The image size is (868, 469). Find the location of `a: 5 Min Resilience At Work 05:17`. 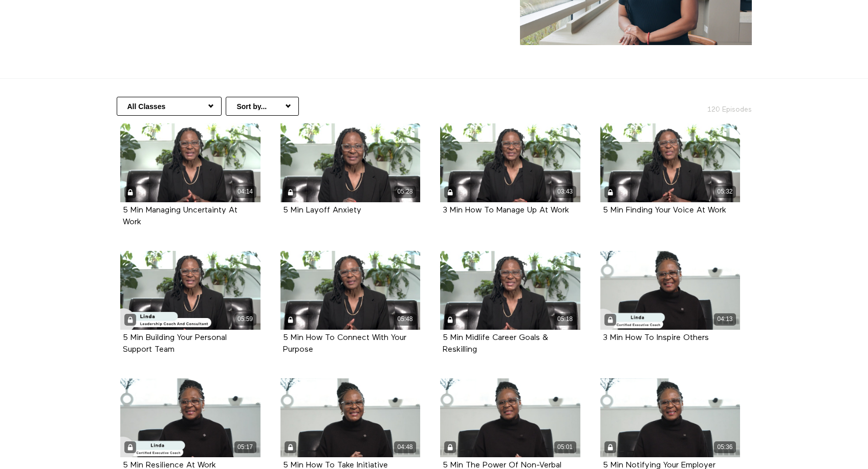

a: 5 Min Resilience At Work 05:17 is located at coordinates (190, 417).